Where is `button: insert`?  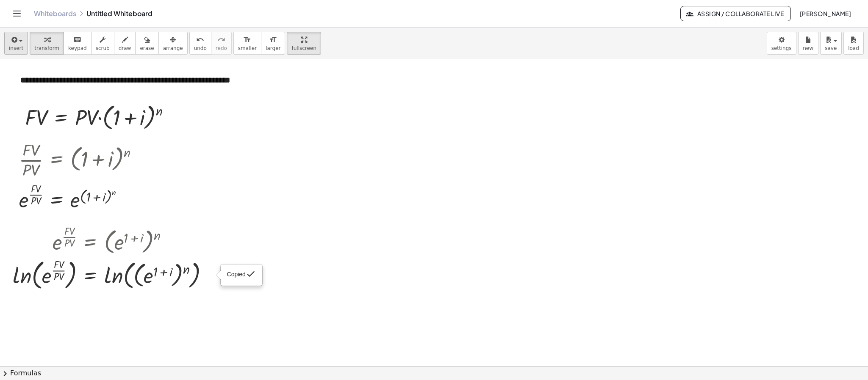
button: insert is located at coordinates (16, 43).